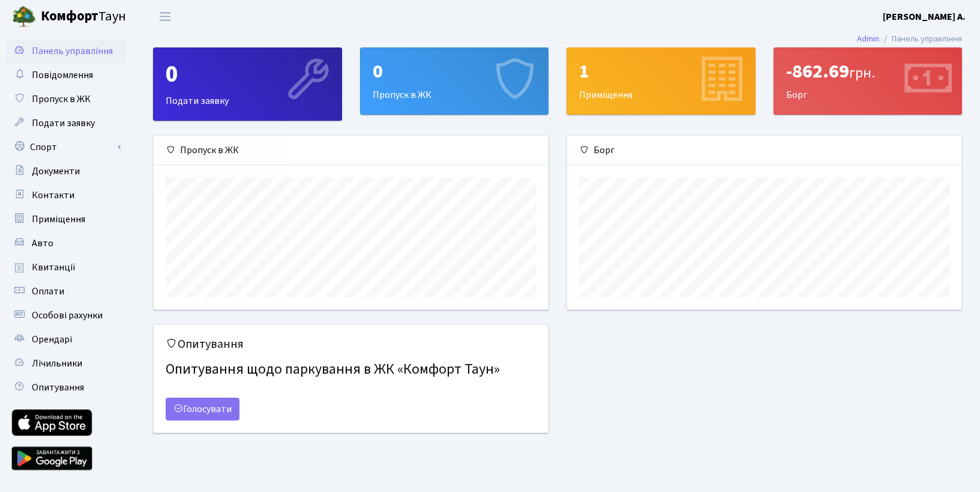 Image resolution: width=980 pixels, height=492 pixels. I want to click on a: Квитанції, so click(66, 267).